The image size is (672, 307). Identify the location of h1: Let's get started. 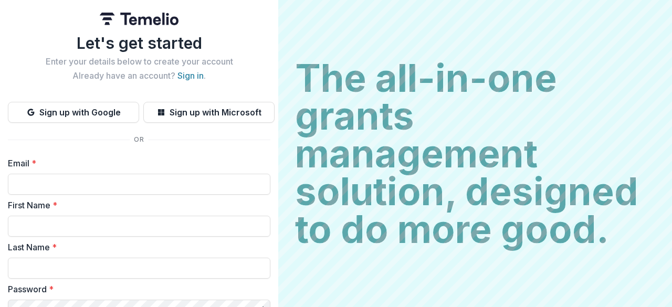
(139, 43).